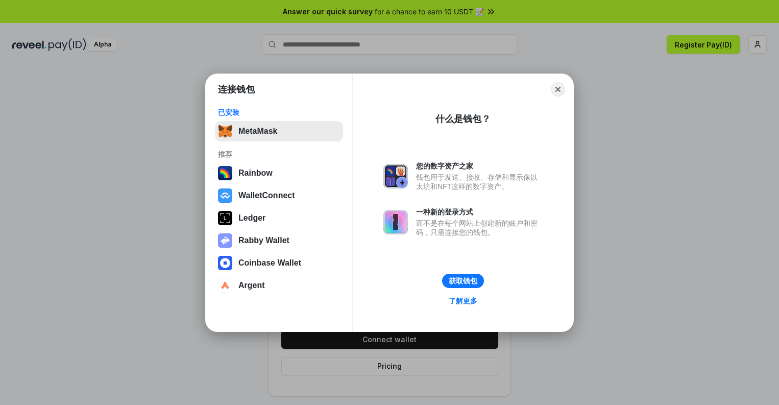 The image size is (779, 405). I want to click on div: WalletConnect, so click(266, 195).